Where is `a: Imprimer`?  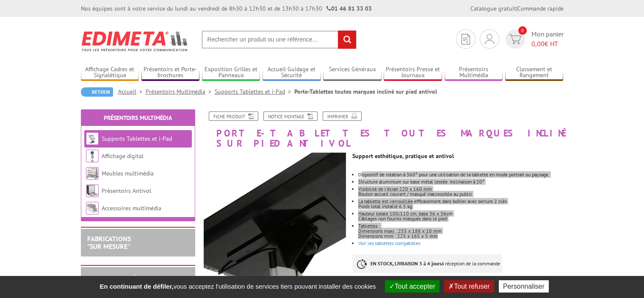 a: Imprimer is located at coordinates (342, 116).